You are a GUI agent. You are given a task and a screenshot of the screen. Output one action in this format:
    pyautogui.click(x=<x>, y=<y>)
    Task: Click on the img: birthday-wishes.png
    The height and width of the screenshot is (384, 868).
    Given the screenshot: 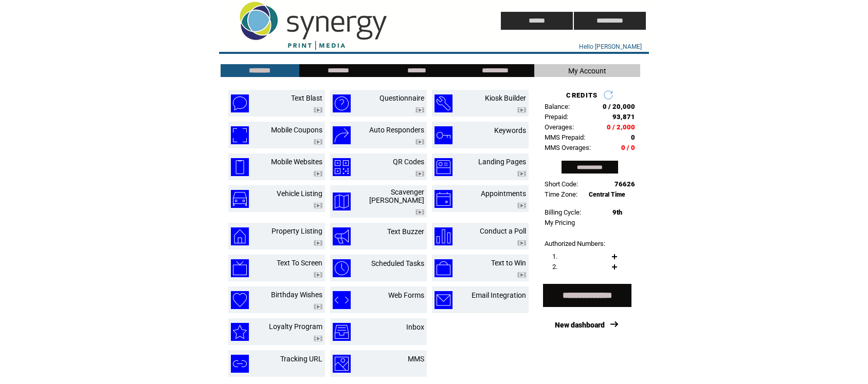 What is the action you would take?
    pyautogui.click(x=239, y=300)
    